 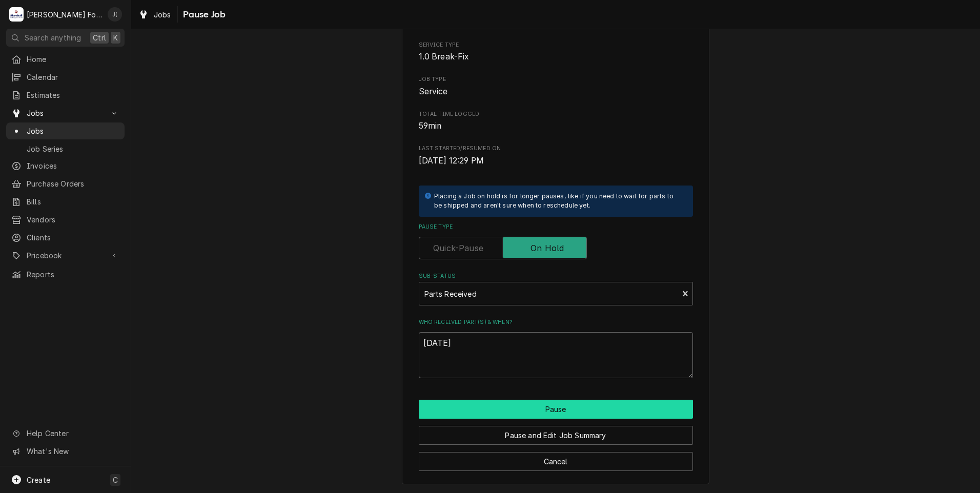 I want to click on a: Calendar, so click(x=65, y=77).